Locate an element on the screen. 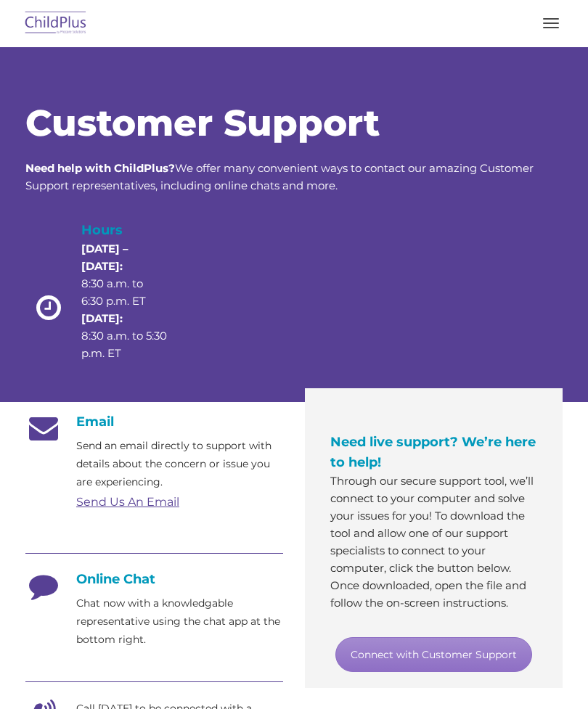 This screenshot has width=588, height=709. p: Chat now with a knowledgable representative using the chat app at the bottom right. is located at coordinates (179, 621).